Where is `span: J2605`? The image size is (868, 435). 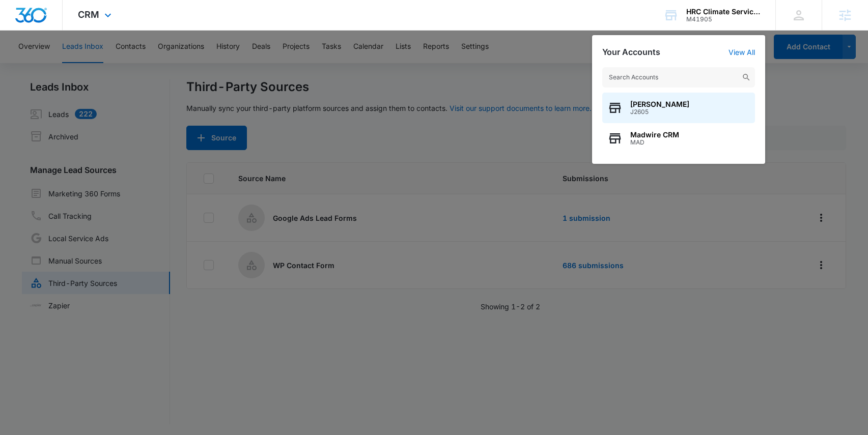 span: J2605 is located at coordinates (660, 112).